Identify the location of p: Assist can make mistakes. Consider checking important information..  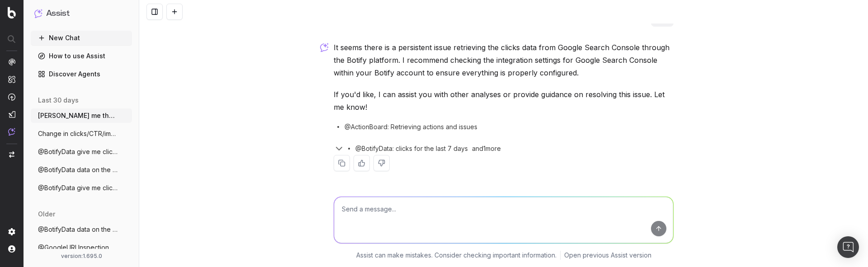
(456, 255).